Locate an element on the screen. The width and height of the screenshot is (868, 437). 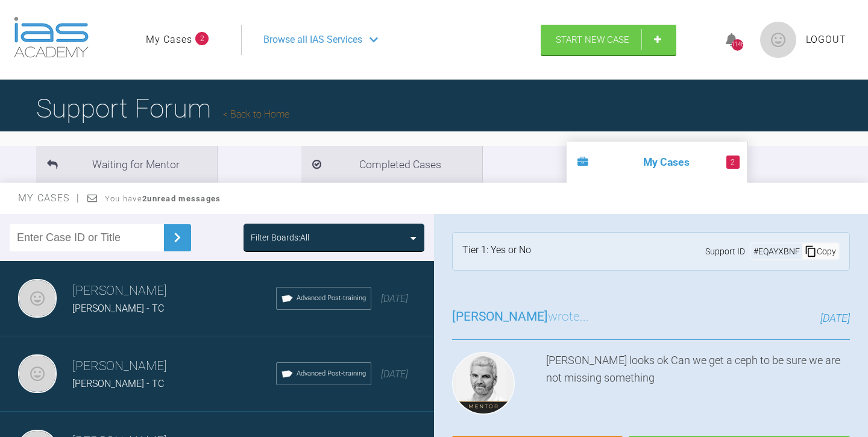
a: Start New Case is located at coordinates (609, 39).